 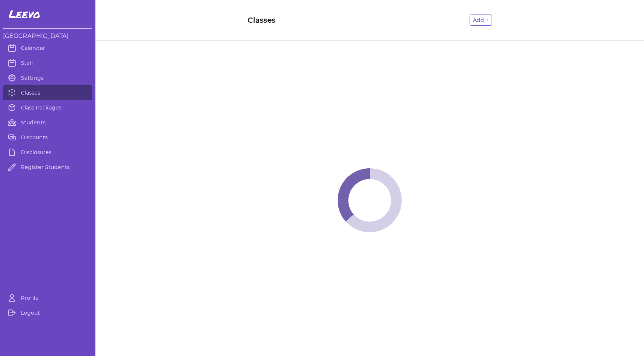 I want to click on a: Logout, so click(x=47, y=313).